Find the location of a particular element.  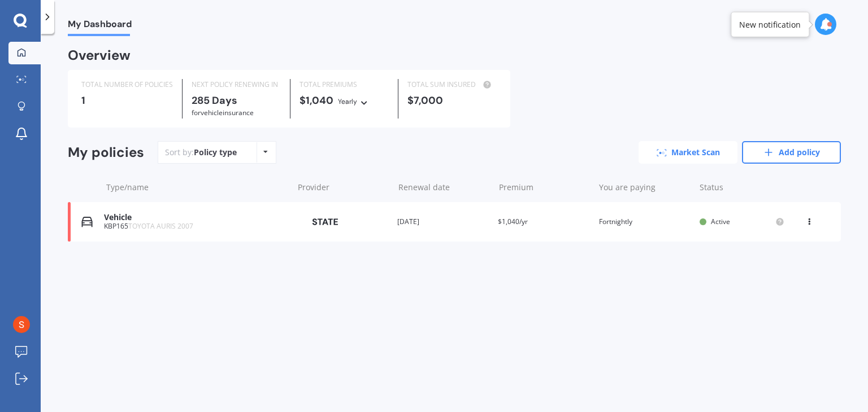

div: NEXT POLICY RENEWING IN is located at coordinates (236, 85).